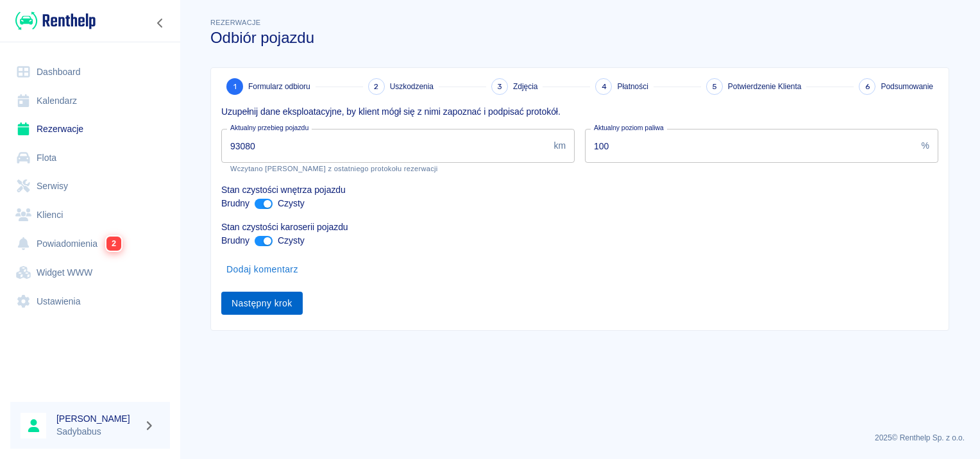 This screenshot has height=459, width=980. I want to click on span: 3, so click(499, 87).